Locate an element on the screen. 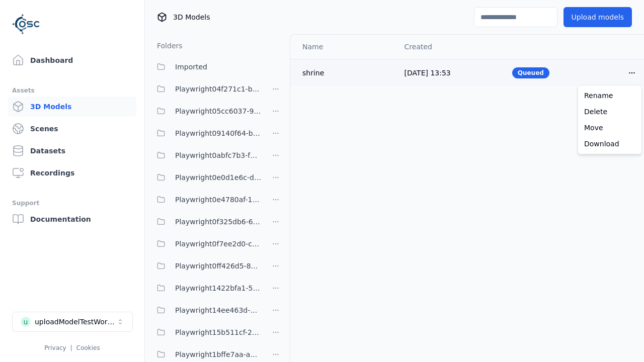 The height and width of the screenshot is (362, 644). div: Delete is located at coordinates (610, 112).